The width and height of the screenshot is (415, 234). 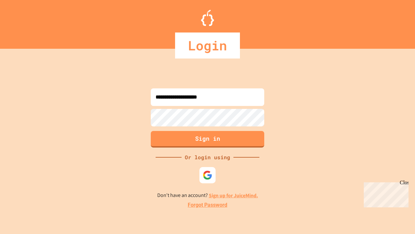 What do you see at coordinates (208, 157) in the screenshot?
I see `div: Or login using` at bounding box center [208, 157].